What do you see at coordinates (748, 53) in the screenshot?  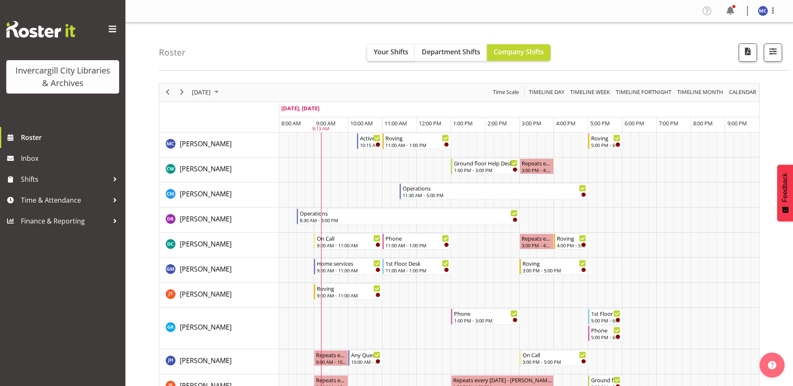 I see `button: Download a PDF of the roster for the current day` at bounding box center [748, 53].